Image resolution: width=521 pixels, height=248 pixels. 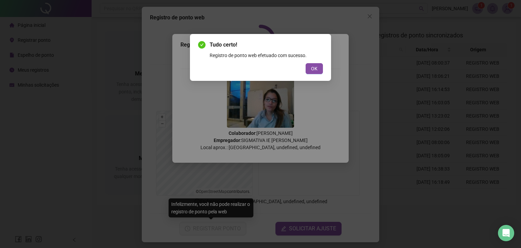 I want to click on span: check-circle, so click(x=202, y=45).